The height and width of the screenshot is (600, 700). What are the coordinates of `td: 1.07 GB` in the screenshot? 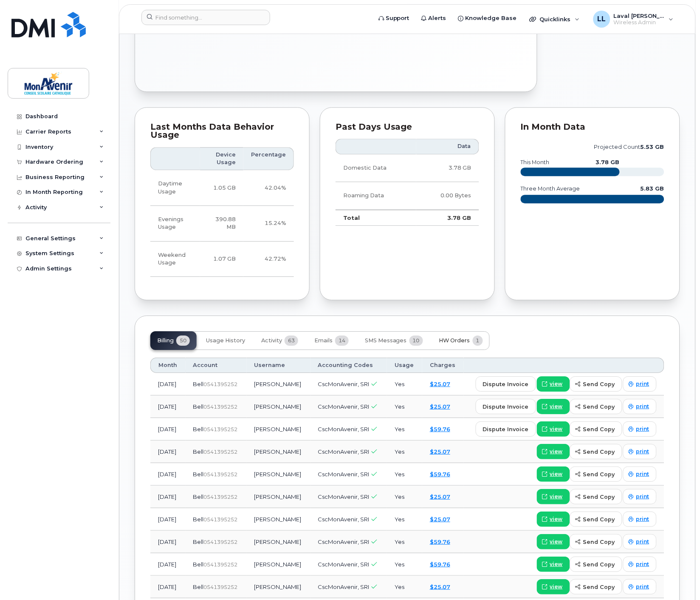 It's located at (222, 259).